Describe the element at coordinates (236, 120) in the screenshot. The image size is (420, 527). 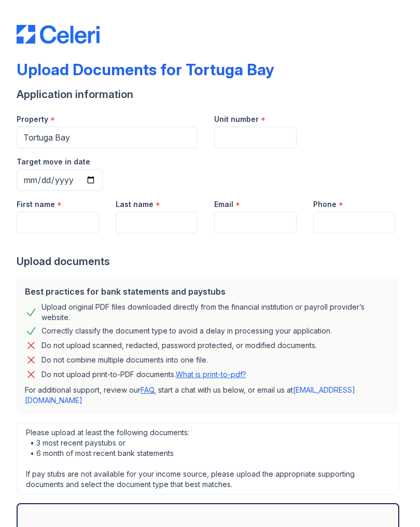
I see `label: Unit number` at that location.